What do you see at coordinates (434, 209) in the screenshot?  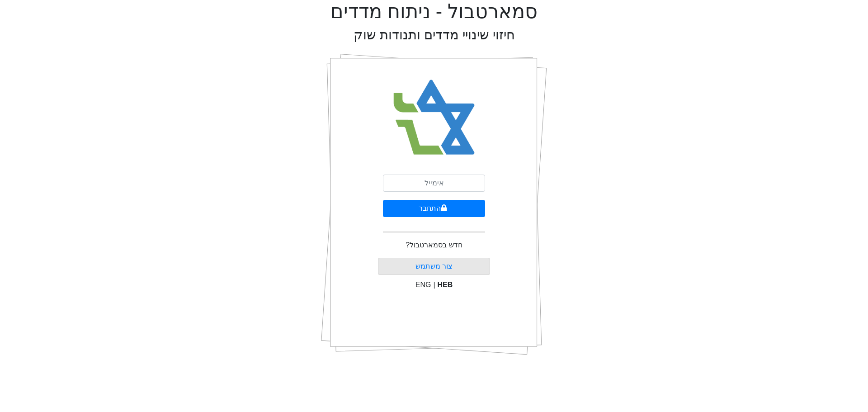 I see `button: התחבר` at bounding box center [434, 209].